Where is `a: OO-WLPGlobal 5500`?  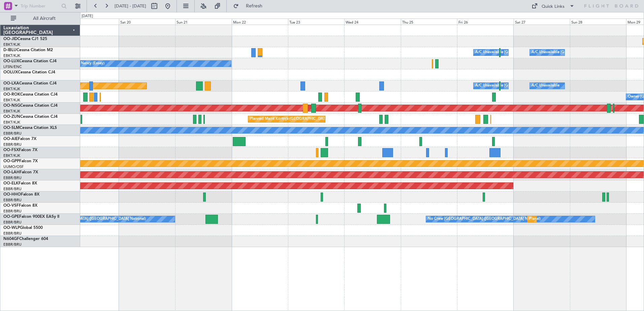 a: OO-WLPGlobal 5500 is located at coordinates (23, 228).